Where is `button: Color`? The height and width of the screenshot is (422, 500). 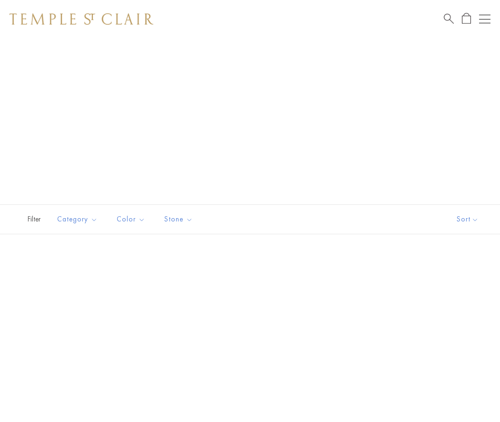
button: Color is located at coordinates (131, 219).